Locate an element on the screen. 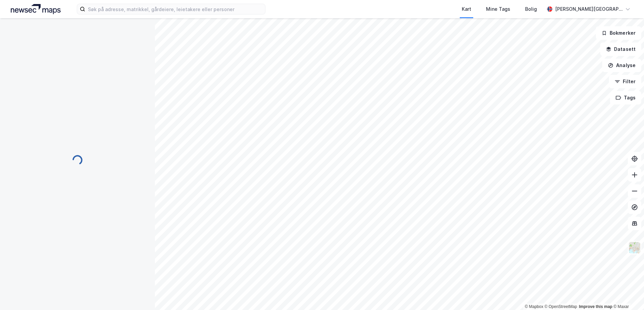  a: Mapbox is located at coordinates (534, 307).